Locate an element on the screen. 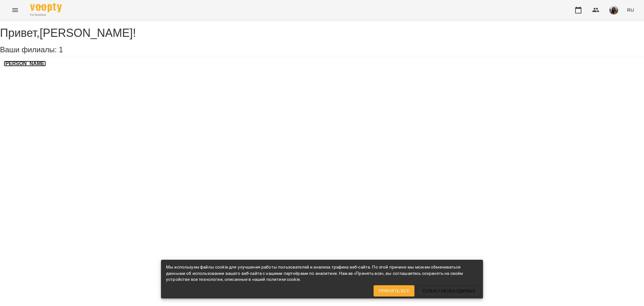 The height and width of the screenshot is (306, 644). img: cf3ea0a0c680b25cc987e5e4629d86f3.jpg is located at coordinates (614, 10).